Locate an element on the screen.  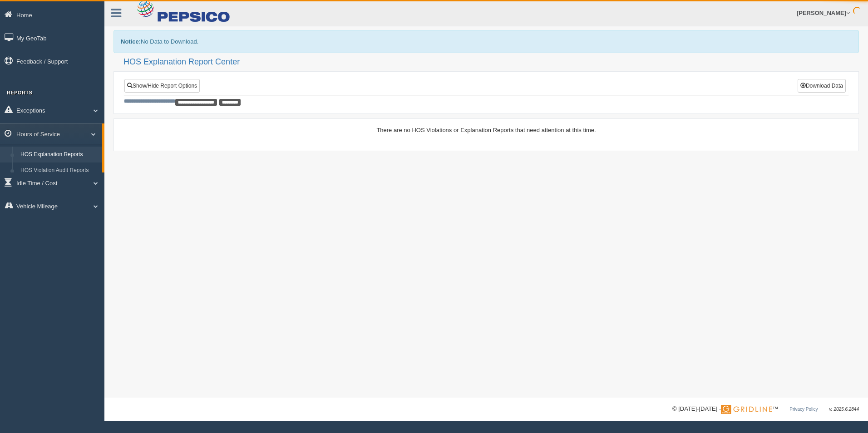
a: Privacy Policy is located at coordinates (804, 409).